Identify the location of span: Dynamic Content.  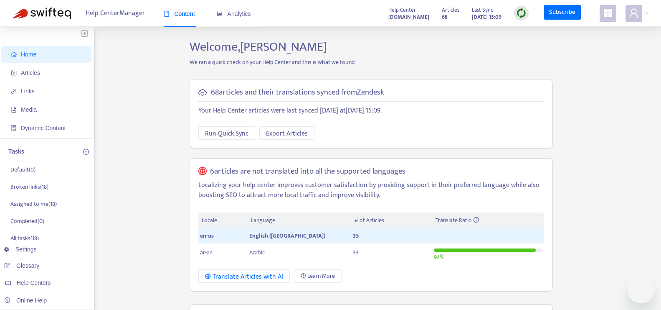
(43, 128).